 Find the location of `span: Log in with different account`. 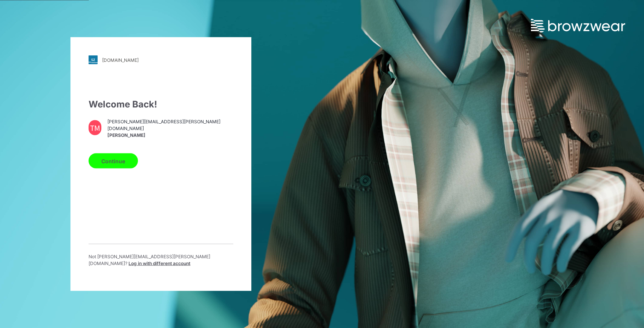

span: Log in with different account is located at coordinates (159, 264).